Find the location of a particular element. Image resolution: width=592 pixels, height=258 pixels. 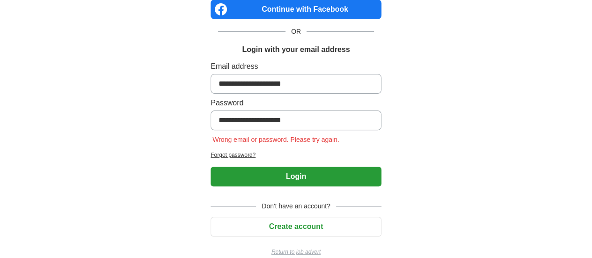

span: OR is located at coordinates (296, 31).